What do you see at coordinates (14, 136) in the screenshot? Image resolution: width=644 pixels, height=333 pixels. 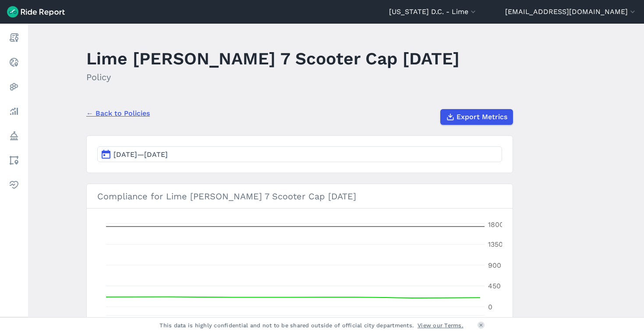 I see `a: Policy` at bounding box center [14, 136].